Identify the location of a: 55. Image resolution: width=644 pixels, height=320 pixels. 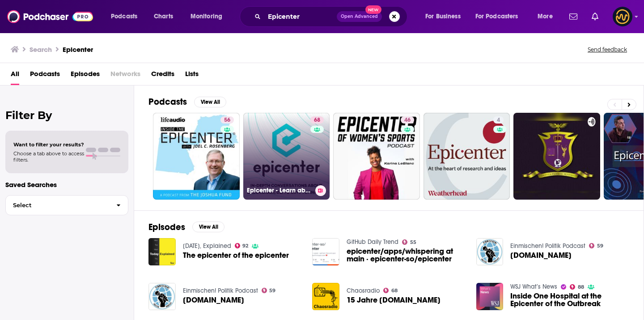
(409, 242).